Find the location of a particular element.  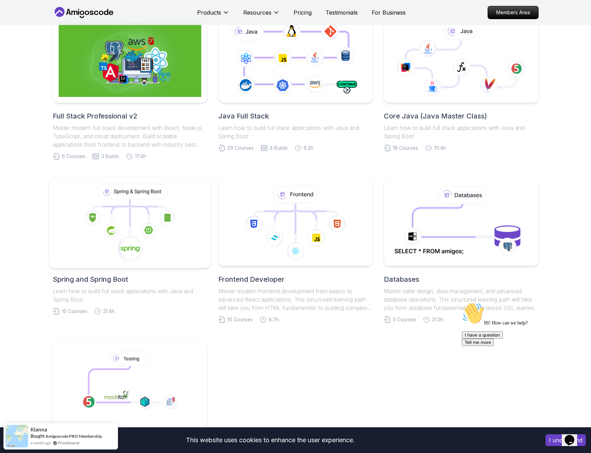

span: 3 Builds is located at coordinates (110, 156).